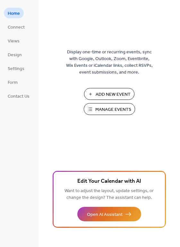  Describe the element at coordinates (110, 62) in the screenshot. I see `span: Display one-time or recurring events, sync with Google, Outlook, Zoom, Eventbrite, Wix Events or ...` at that location.